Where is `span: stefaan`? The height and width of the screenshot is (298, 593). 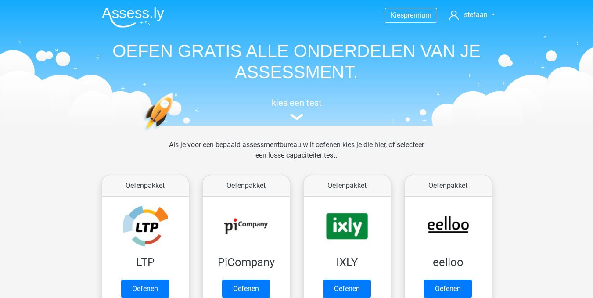 span: stefaan is located at coordinates (476, 14).